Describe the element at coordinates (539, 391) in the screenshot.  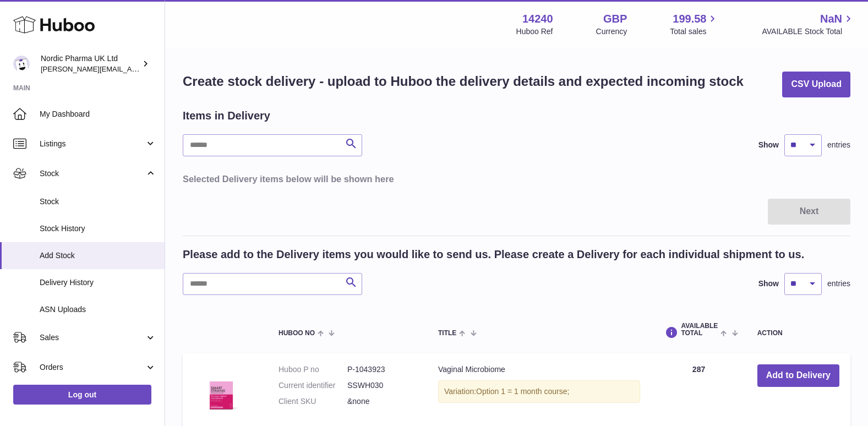
I see `div: Variation:` at that location.